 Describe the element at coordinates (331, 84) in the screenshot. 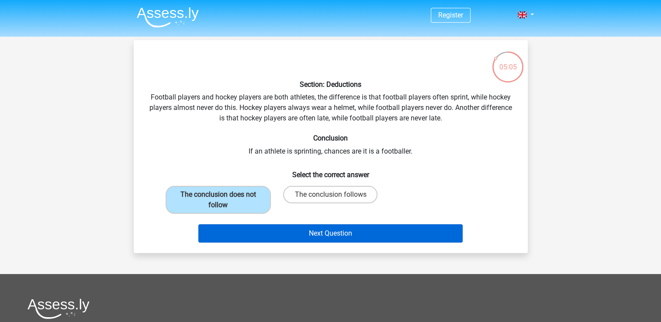

I see `h6: Section: Deductions` at that location.